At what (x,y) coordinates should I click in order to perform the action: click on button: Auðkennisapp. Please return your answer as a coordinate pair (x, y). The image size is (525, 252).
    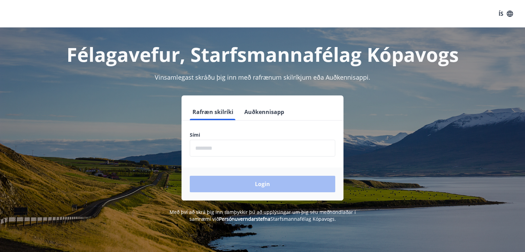
    Looking at the image, I should click on (264, 112).